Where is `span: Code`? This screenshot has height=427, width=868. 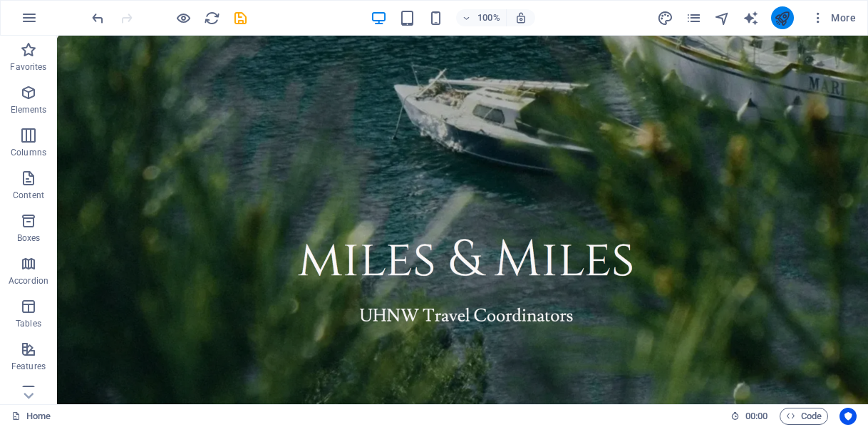 span: Code is located at coordinates (803, 416).